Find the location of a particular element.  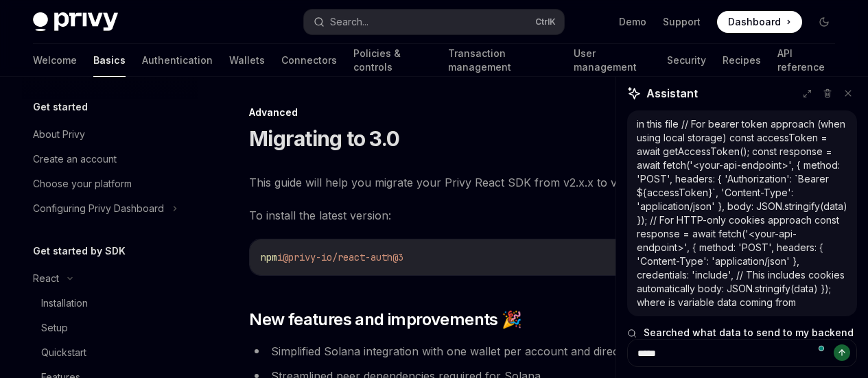

span: To install the latest version: is located at coordinates (546, 216).